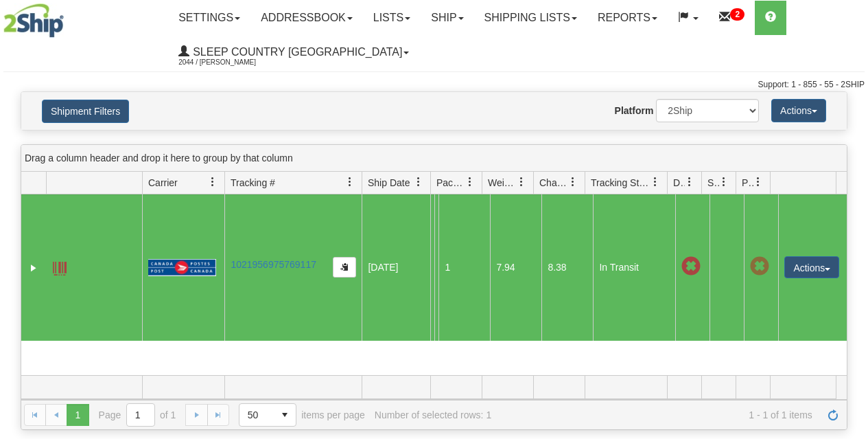 This screenshot has height=439, width=868. I want to click on img: logo2044.jpg, so click(33, 20).